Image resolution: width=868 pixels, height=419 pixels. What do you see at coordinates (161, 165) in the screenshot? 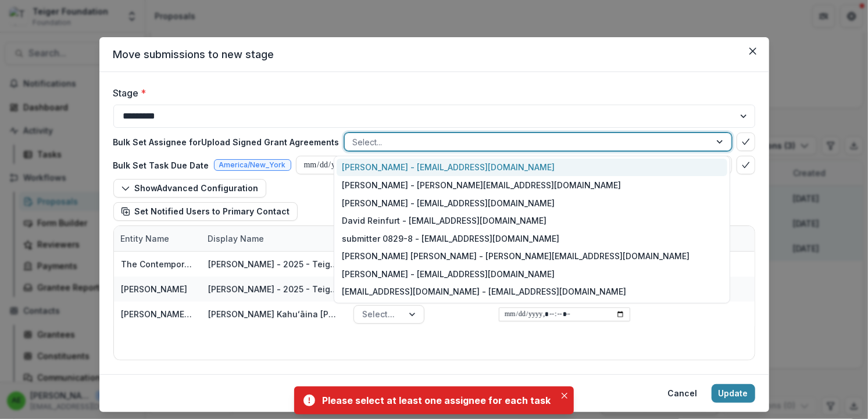
I see `p: Bulk Set Task Due Date` at bounding box center [161, 165].